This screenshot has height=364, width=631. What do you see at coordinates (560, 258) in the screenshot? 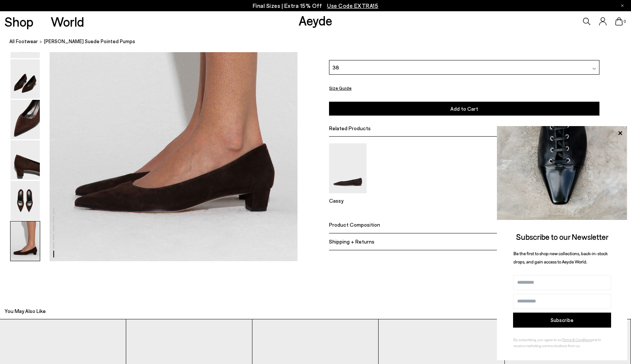
I see `span: Be the first to shop new collections, back-in-stock drops, and gain access to Aeyde World.` at bounding box center [560, 258].